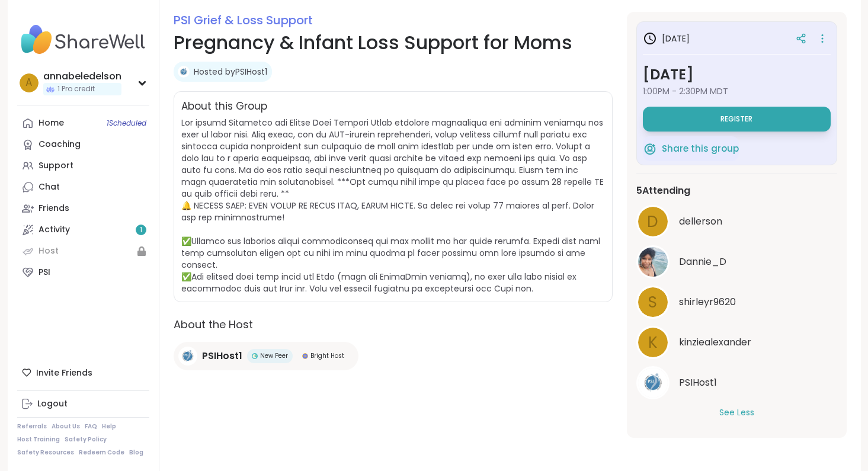  I want to click on a: ddellerson, so click(736, 221).